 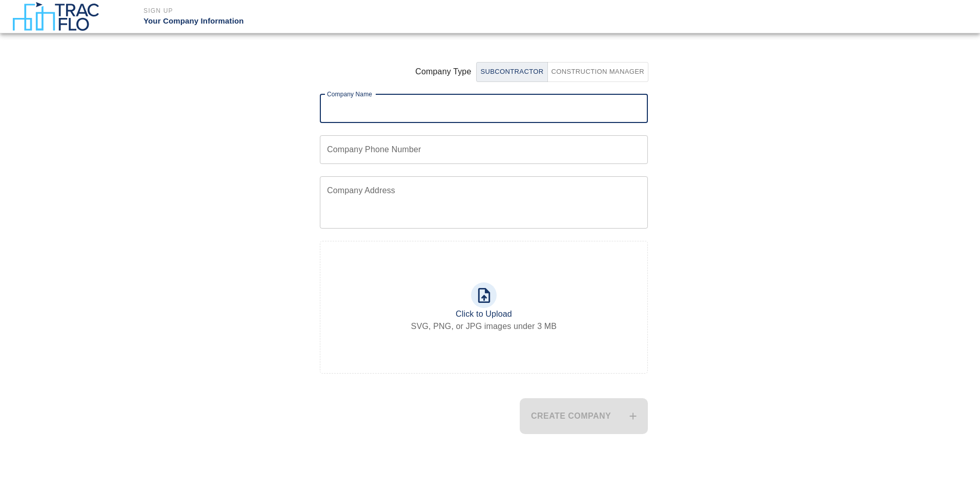 I want to click on button: Construction ManagerCompany Type, so click(x=512, y=72).